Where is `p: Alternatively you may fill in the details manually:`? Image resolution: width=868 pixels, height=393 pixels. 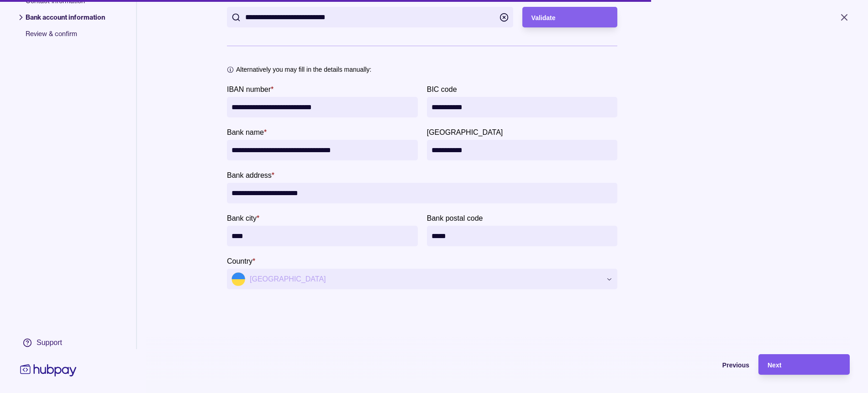 p: Alternatively you may fill in the details manually: is located at coordinates (304, 69).